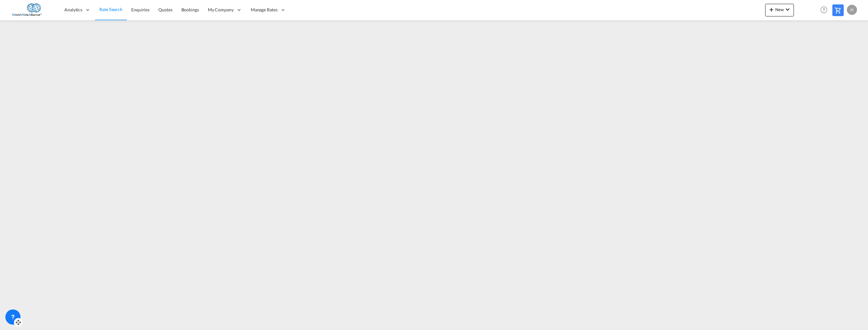 This screenshot has height=330, width=868. I want to click on button: icon-plus 400-fgNewicon-chevron-down, so click(780, 10).